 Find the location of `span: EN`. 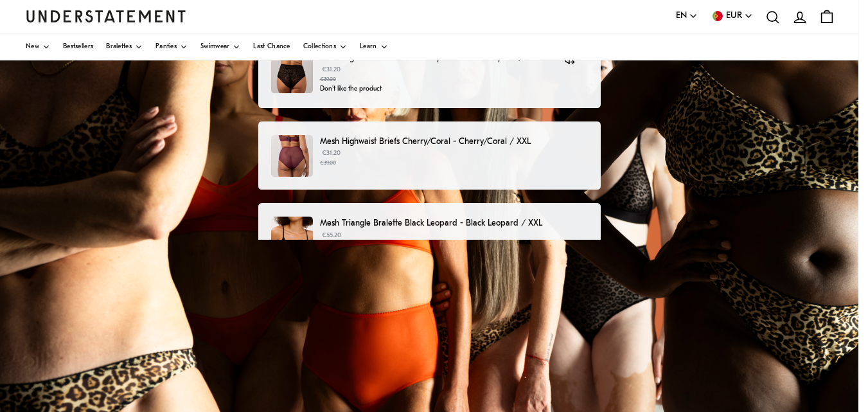

span: EN is located at coordinates (681, 16).